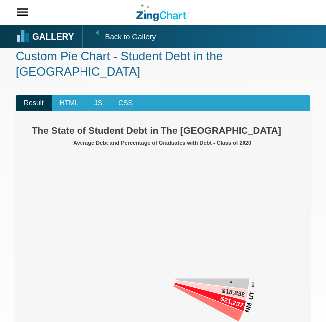 This screenshot has width=326, height=322. I want to click on span: JS, so click(99, 103).